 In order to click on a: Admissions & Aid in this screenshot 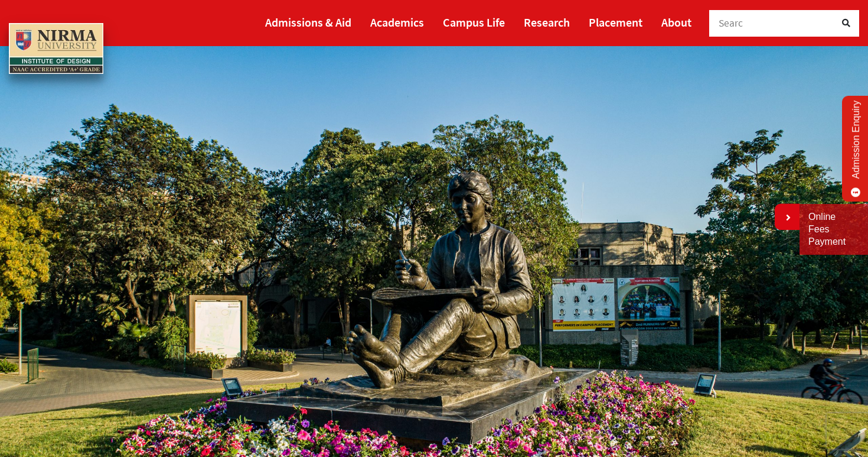, I will do `click(308, 22)`.